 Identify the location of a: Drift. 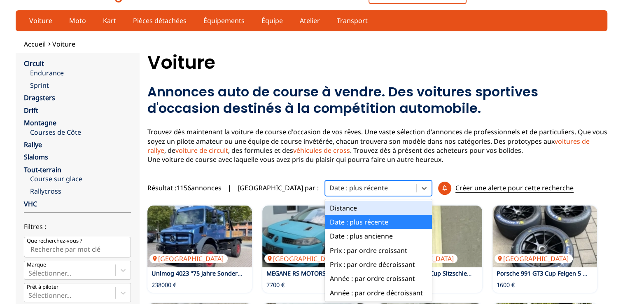
(31, 110).